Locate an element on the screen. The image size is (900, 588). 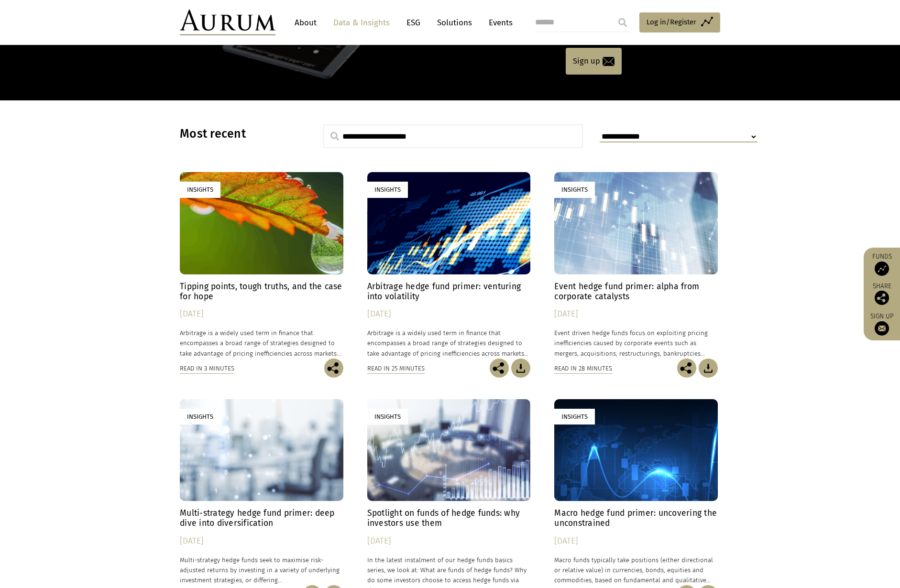
p: Macro funds typically take positions (either directional or relative value) in currencies, bonds,... is located at coordinates (636, 570).